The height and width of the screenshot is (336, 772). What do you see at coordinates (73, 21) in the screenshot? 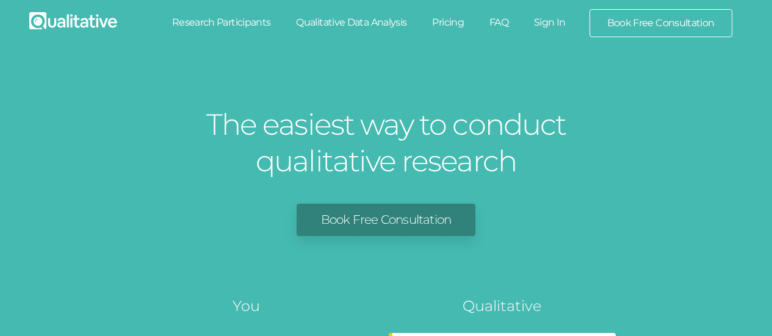
I see `img: Qualitative` at bounding box center [73, 21].